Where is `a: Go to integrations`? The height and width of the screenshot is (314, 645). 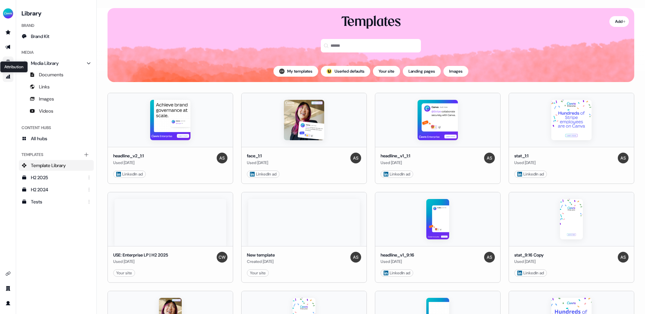 a: Go to integrations is located at coordinates (8, 273).